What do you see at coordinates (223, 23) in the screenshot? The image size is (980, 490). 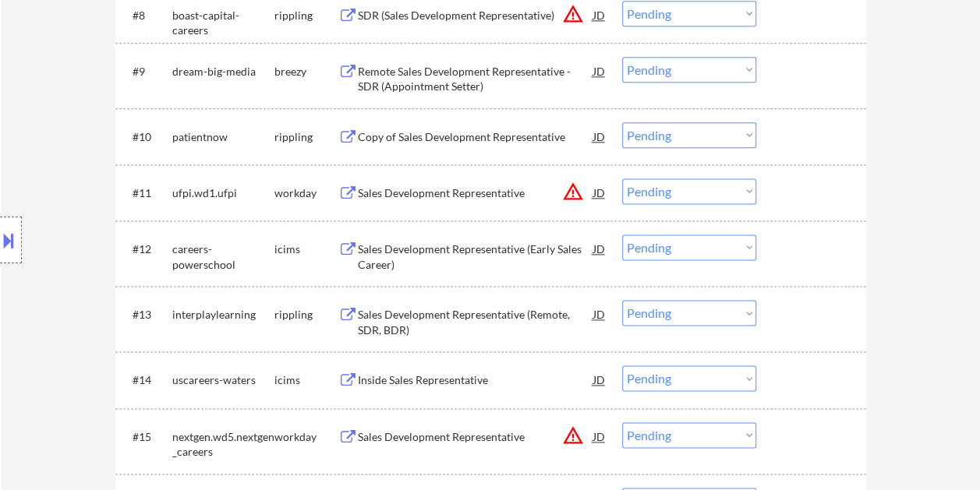 I see `div: boast-capital-careers` at bounding box center [223, 23].